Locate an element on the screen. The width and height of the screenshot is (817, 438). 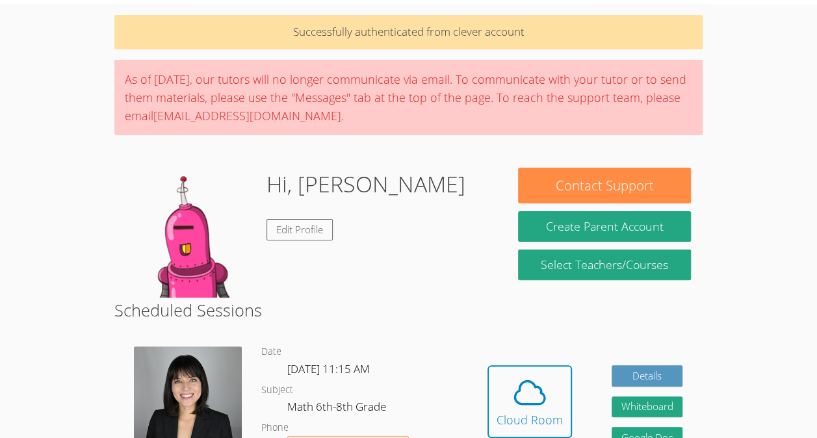
a: Select Teachers/Courses is located at coordinates (604, 264).